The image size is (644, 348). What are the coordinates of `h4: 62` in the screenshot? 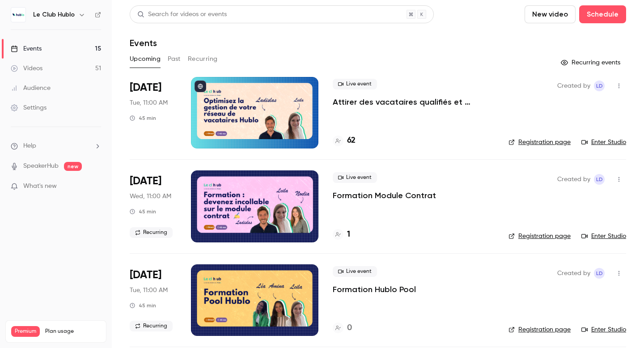 It's located at (351, 141).